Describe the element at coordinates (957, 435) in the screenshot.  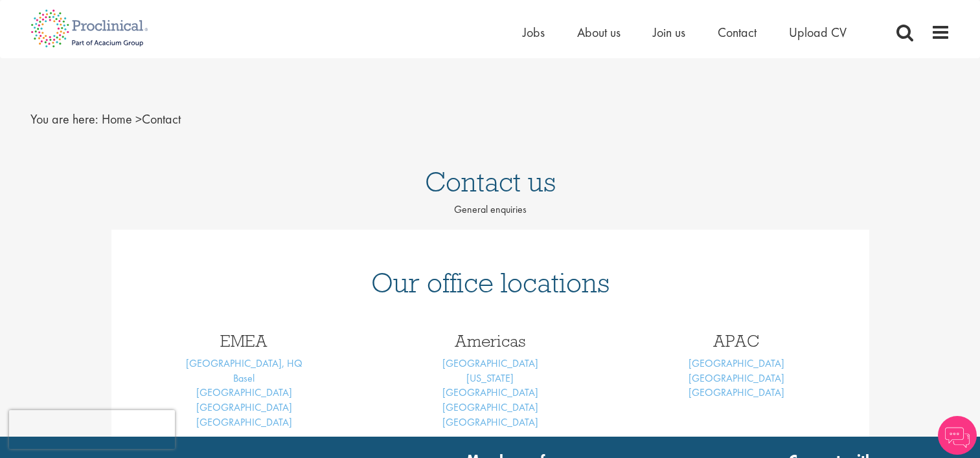
I see `img: Chatbot` at that location.